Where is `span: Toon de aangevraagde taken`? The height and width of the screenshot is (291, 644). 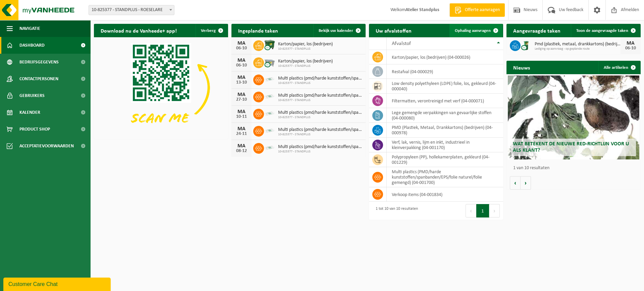
span: Toon de aangevraagde taken is located at coordinates (602, 31).